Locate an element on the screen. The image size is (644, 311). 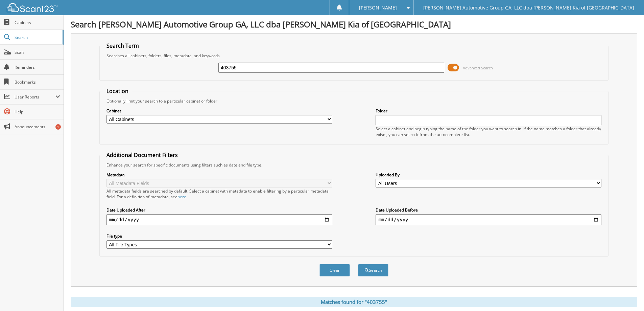
button: Clear is located at coordinates (335, 270).